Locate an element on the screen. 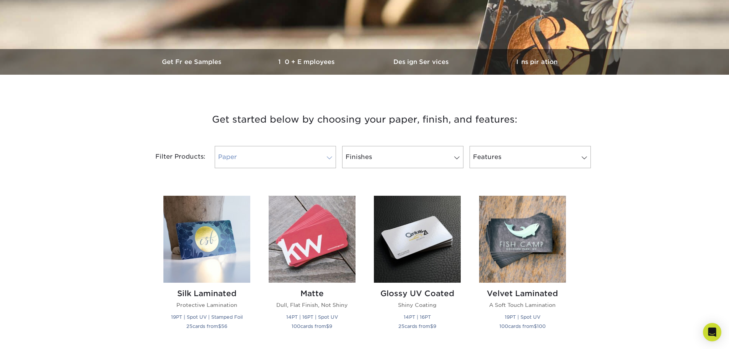 The width and height of the screenshot is (729, 349). small: 14PT | 16PT is located at coordinates (417, 317).